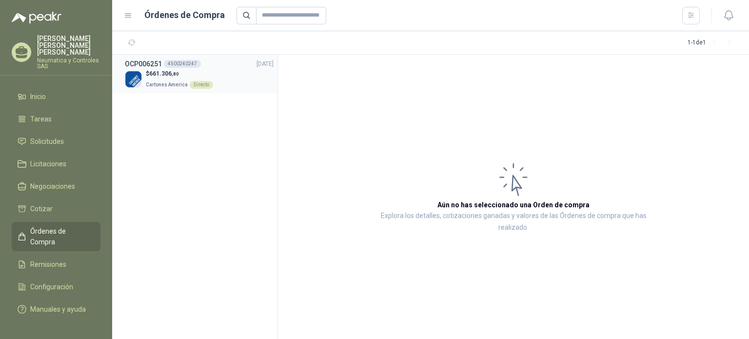 The width and height of the screenshot is (749, 339). What do you see at coordinates (56, 237) in the screenshot?
I see `a: Órdenes de Compra` at bounding box center [56, 237].